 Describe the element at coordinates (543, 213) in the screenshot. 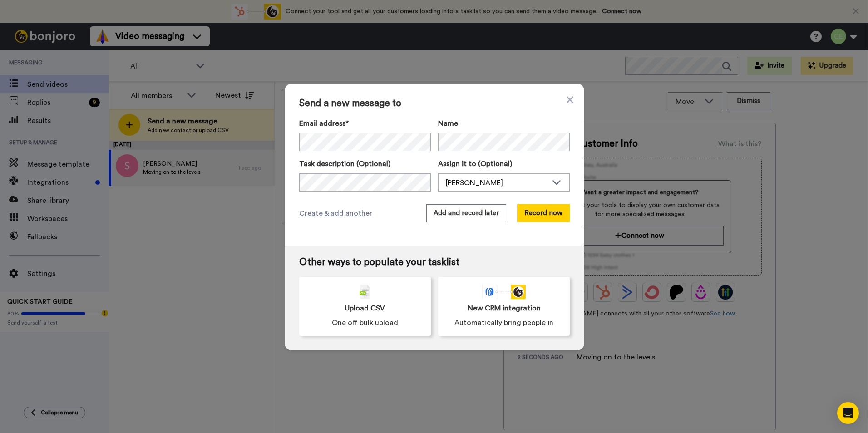

I see `button: Record now` at that location.